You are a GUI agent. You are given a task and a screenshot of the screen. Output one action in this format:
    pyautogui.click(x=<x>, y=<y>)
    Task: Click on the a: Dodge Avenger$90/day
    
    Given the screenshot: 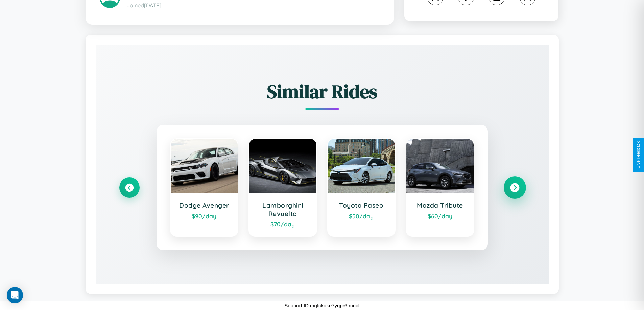 What is the action you would take?
    pyautogui.click(x=204, y=187)
    